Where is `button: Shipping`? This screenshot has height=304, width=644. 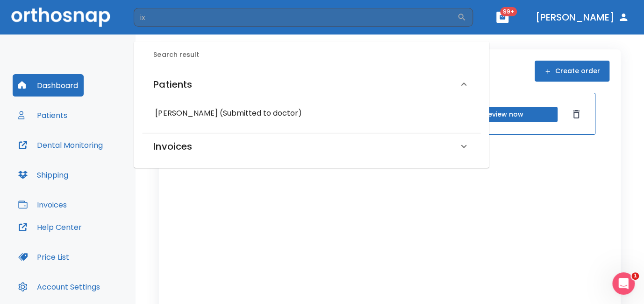
button: Shipping is located at coordinates (43, 175).